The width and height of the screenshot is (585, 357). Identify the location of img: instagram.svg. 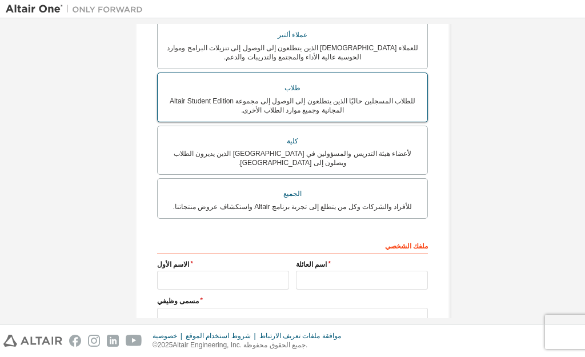
(94, 341).